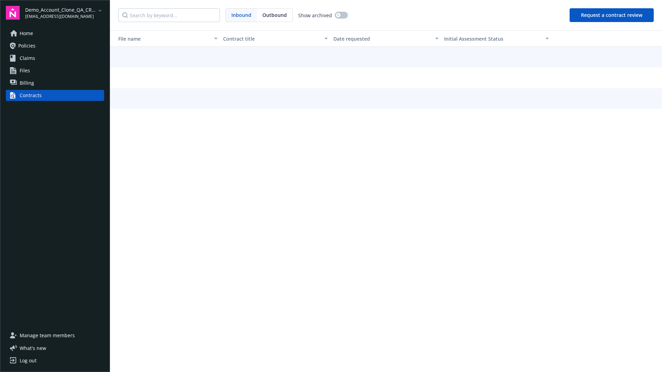 Image resolution: width=662 pixels, height=372 pixels. Describe the element at coordinates (55, 33) in the screenshot. I see `a: Home` at that location.